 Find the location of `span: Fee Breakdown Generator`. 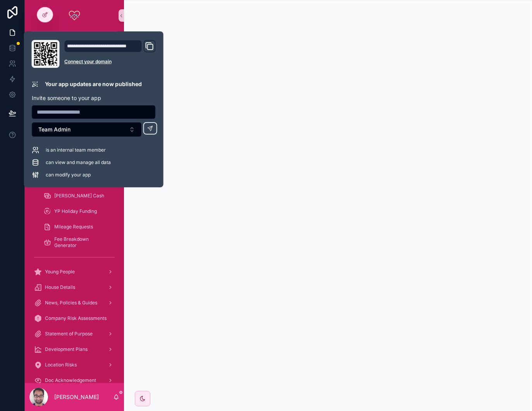

span: Fee Breakdown Generator is located at coordinates (83, 242).